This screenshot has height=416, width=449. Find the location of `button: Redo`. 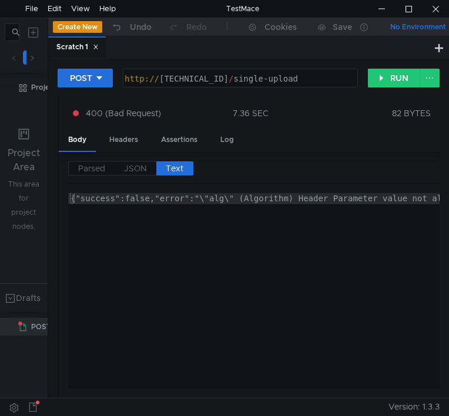

button: Redo is located at coordinates (187, 27).